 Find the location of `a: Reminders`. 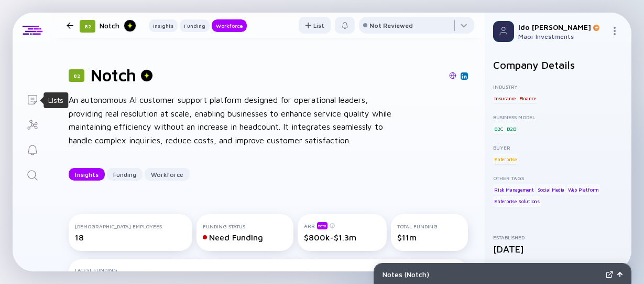

a: Reminders is located at coordinates (32, 149).